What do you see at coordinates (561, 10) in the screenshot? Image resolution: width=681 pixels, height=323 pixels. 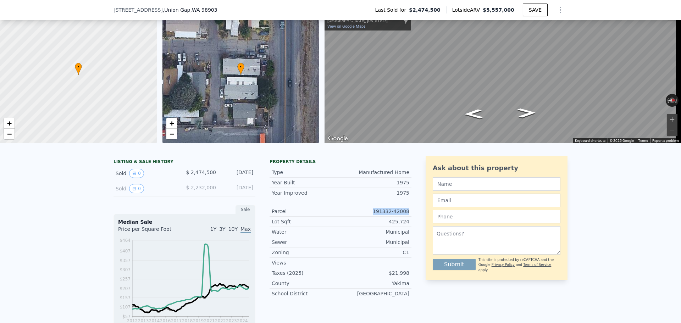 I see `button: Show Options` at bounding box center [561, 10].